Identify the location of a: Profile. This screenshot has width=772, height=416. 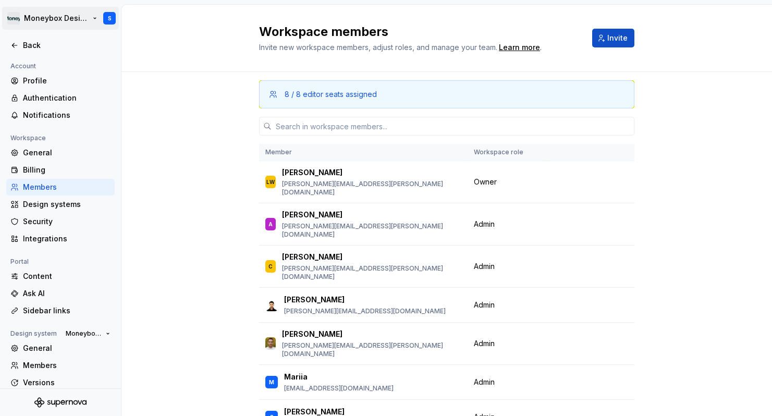
(60, 81).